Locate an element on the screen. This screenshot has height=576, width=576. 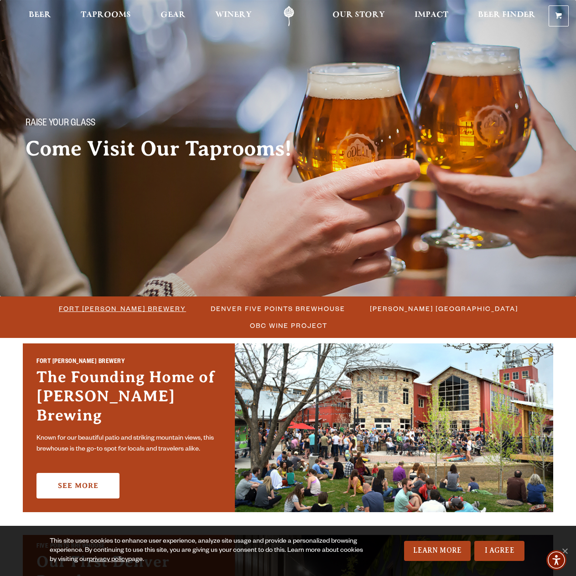
a: privacy policy is located at coordinates (109, 560).